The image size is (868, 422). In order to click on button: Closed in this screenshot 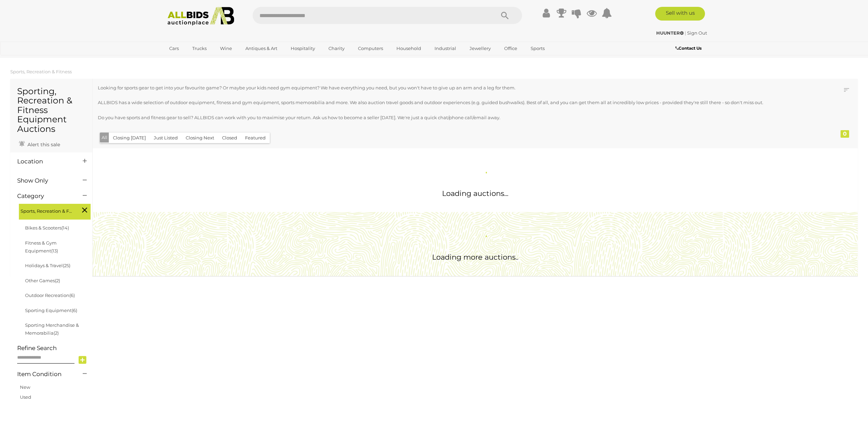, I will do `click(230, 138)`.